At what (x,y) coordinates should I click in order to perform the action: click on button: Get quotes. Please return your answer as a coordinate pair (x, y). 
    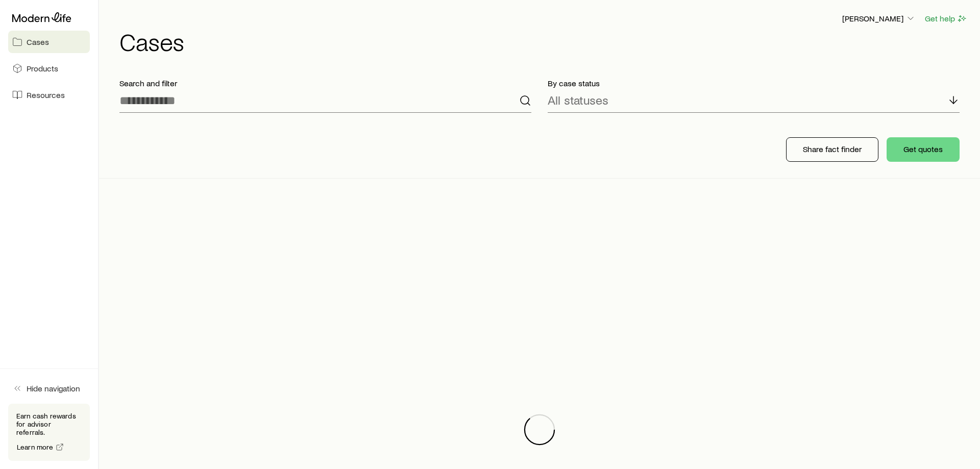
    Looking at the image, I should click on (923, 150).